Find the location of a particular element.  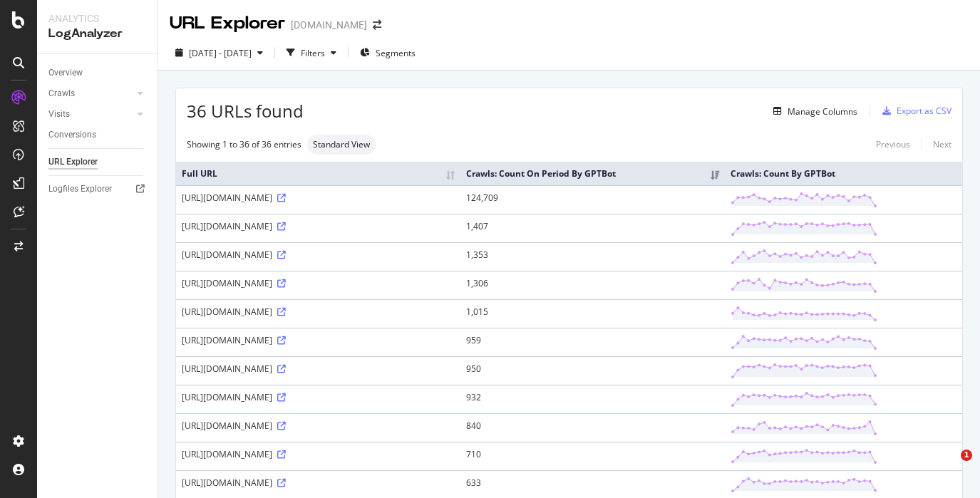

td: 932 is located at coordinates (593, 398).